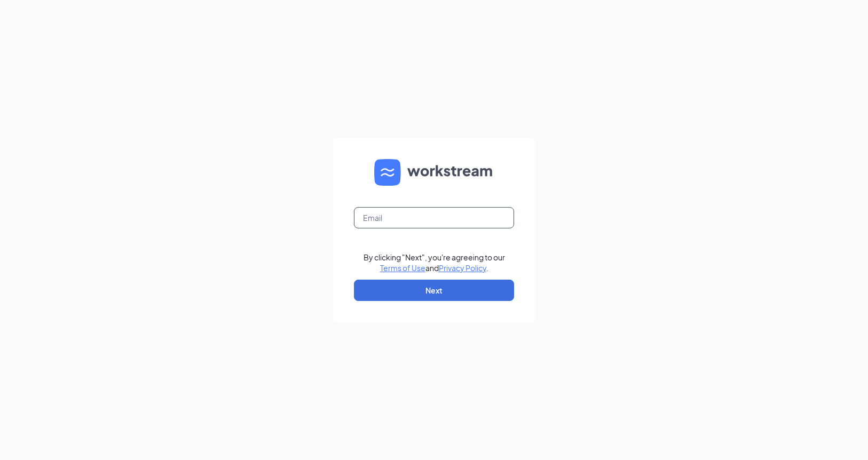  I want to click on button: Next, so click(434, 290).